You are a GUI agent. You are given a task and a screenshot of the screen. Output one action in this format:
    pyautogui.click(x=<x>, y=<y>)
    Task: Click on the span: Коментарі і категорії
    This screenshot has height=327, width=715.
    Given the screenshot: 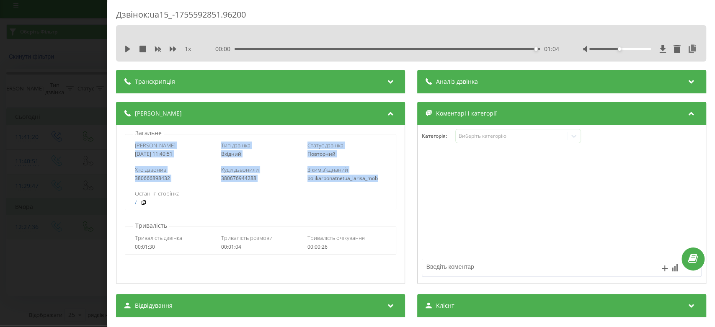 What is the action you would take?
    pyautogui.click(x=466, y=113)
    